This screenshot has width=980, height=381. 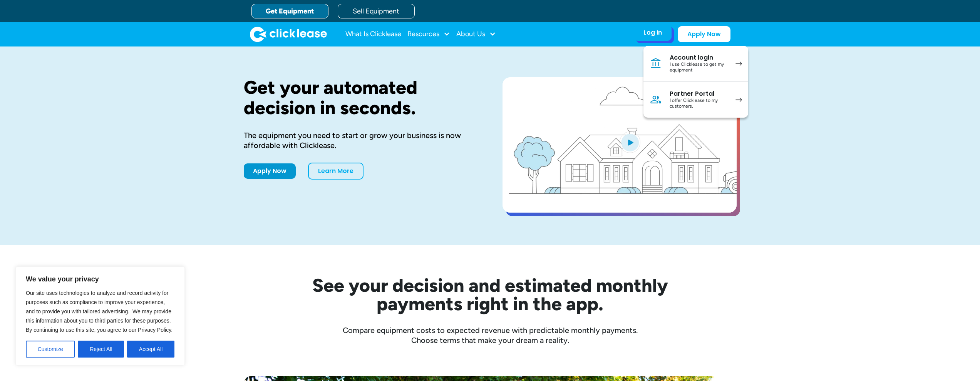 What do you see at coordinates (290, 12) in the screenshot?
I see `a: Get Equipment` at bounding box center [290, 12].